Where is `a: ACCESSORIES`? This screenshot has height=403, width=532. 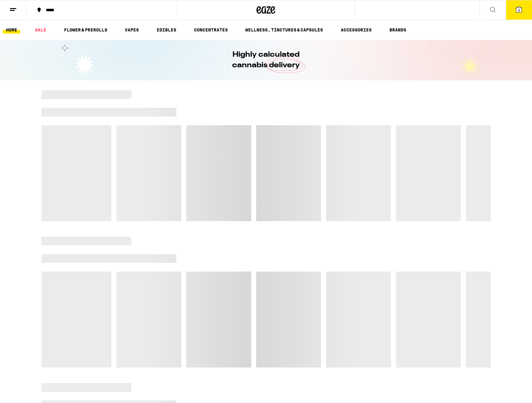
a: ACCESSORIES is located at coordinates (356, 30).